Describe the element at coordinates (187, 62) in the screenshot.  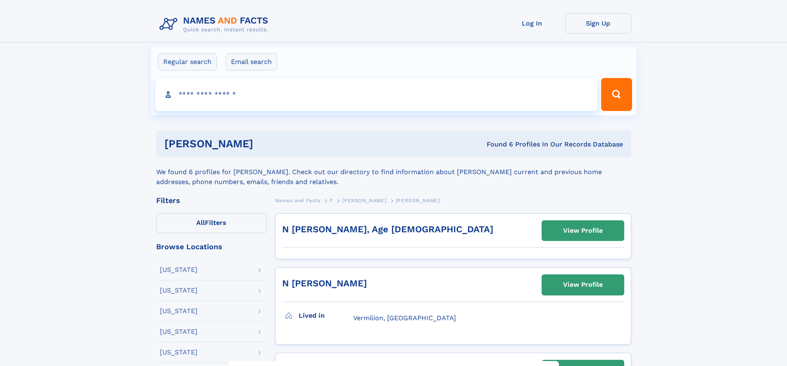
I see `label: Regular search` at that location.